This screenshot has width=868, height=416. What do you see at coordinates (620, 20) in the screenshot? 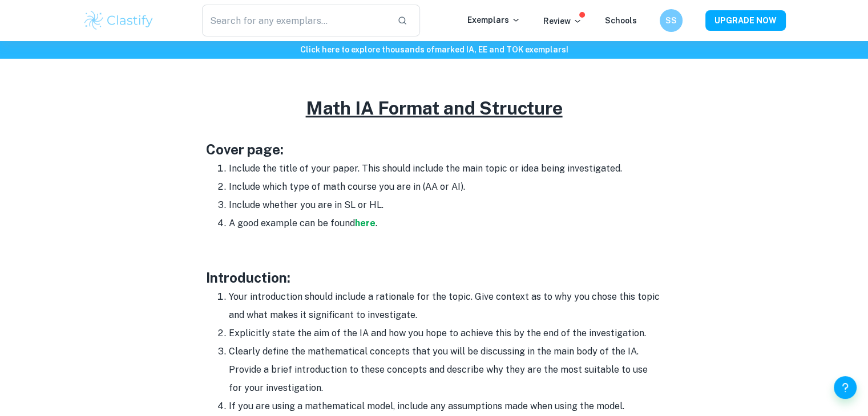
I see `a: Schools` at bounding box center [620, 20].